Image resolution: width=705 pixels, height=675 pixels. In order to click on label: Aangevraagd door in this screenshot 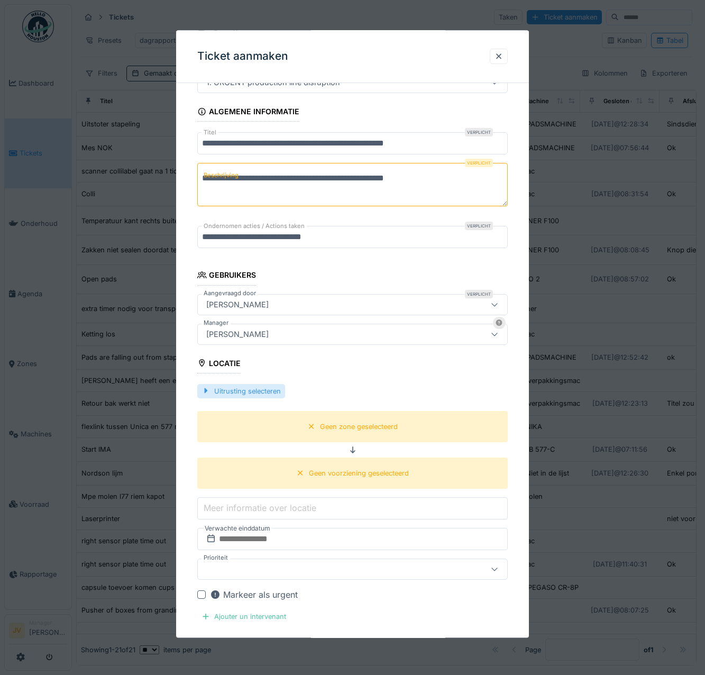, I will do `click(230, 293)`.